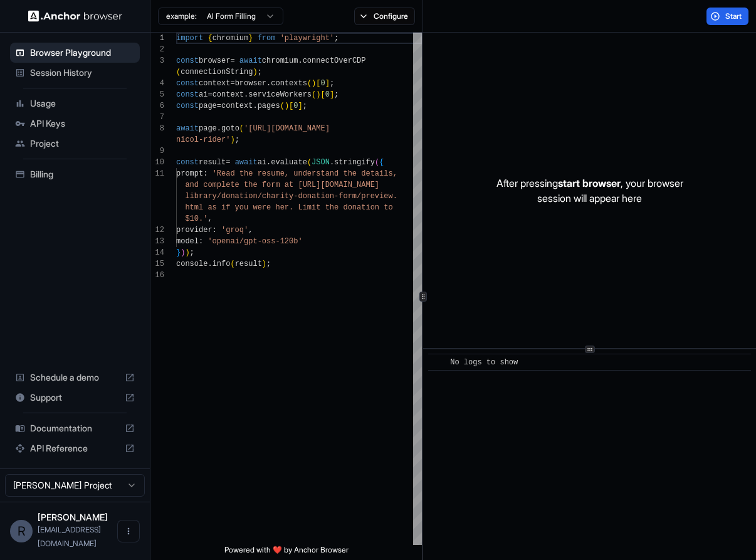  Describe the element at coordinates (255, 242) in the screenshot. I see `span: 'openai/gpt-oss-120b'` at that location.